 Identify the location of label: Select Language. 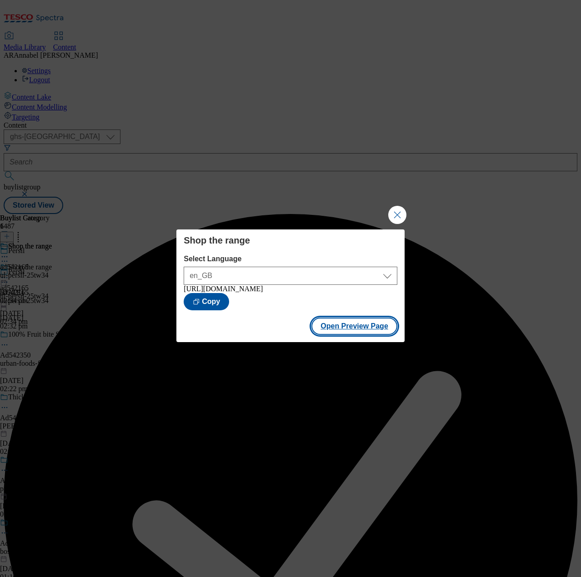
(290, 259).